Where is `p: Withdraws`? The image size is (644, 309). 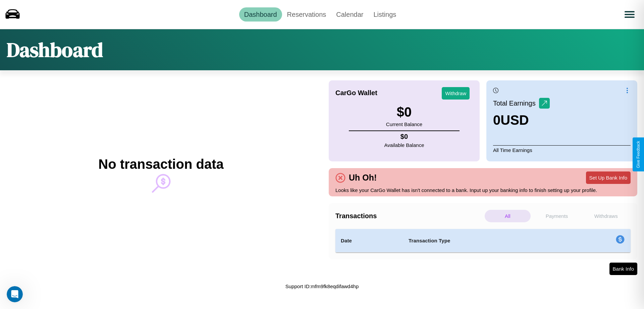 p: Withdraws is located at coordinates (606, 216).